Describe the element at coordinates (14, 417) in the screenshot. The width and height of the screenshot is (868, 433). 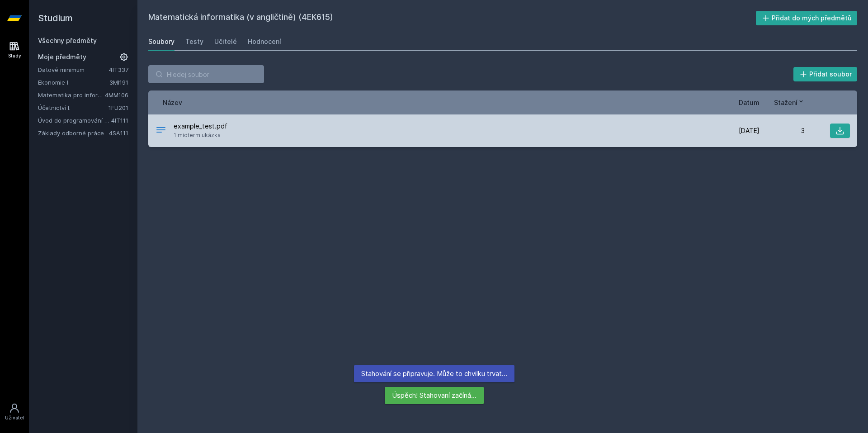
I see `div: Uživatel` at that location.